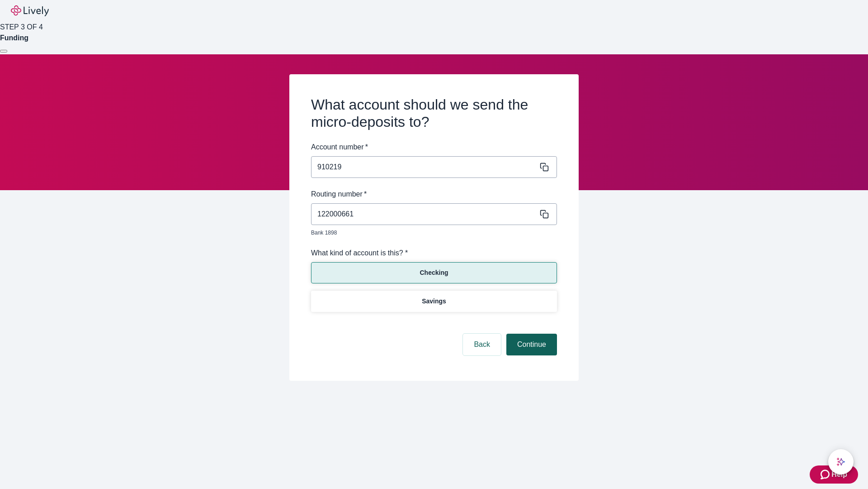  What do you see at coordinates (434, 272) in the screenshot?
I see `p: Checking` at bounding box center [434, 272].